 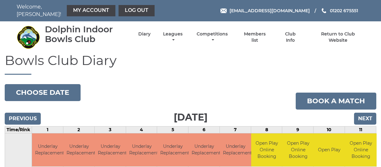 What do you see at coordinates (110, 130) in the screenshot?
I see `td: 3` at bounding box center [110, 130].